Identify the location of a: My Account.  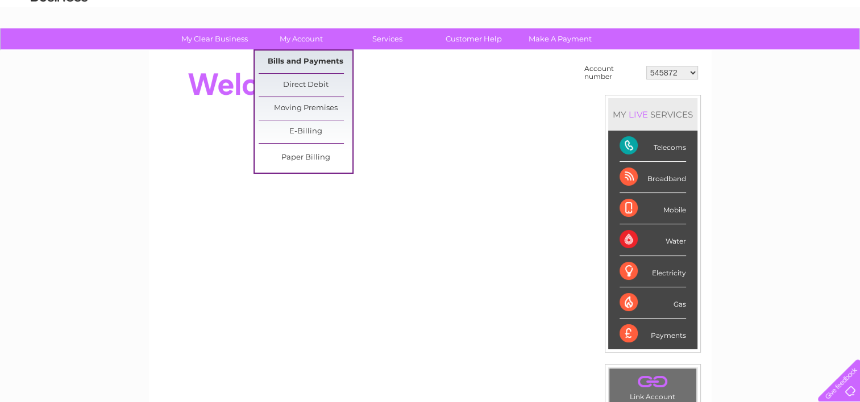
(301, 39).